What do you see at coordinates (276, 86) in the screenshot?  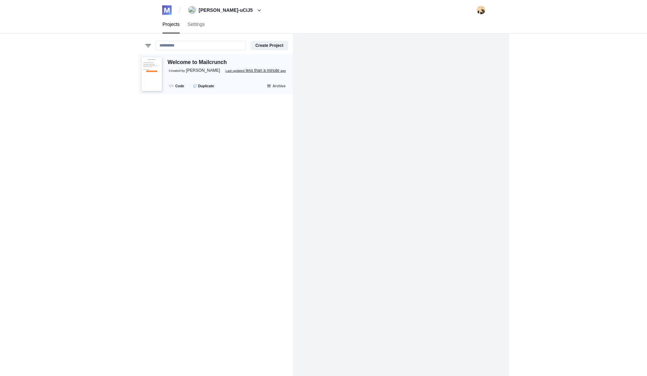 I see `button: Archive` at bounding box center [276, 86].